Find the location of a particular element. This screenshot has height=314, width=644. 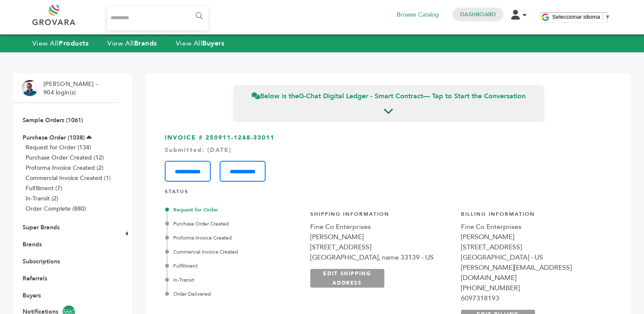

h3: INVOICE # 250911-1248-33011 is located at coordinates (389, 157).